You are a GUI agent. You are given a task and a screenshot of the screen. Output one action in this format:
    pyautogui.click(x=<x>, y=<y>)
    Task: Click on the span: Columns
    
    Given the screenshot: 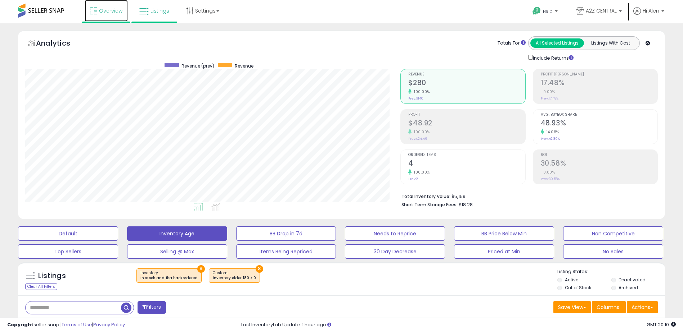 What is the action you would take?
    pyautogui.click(x=607, y=308)
    